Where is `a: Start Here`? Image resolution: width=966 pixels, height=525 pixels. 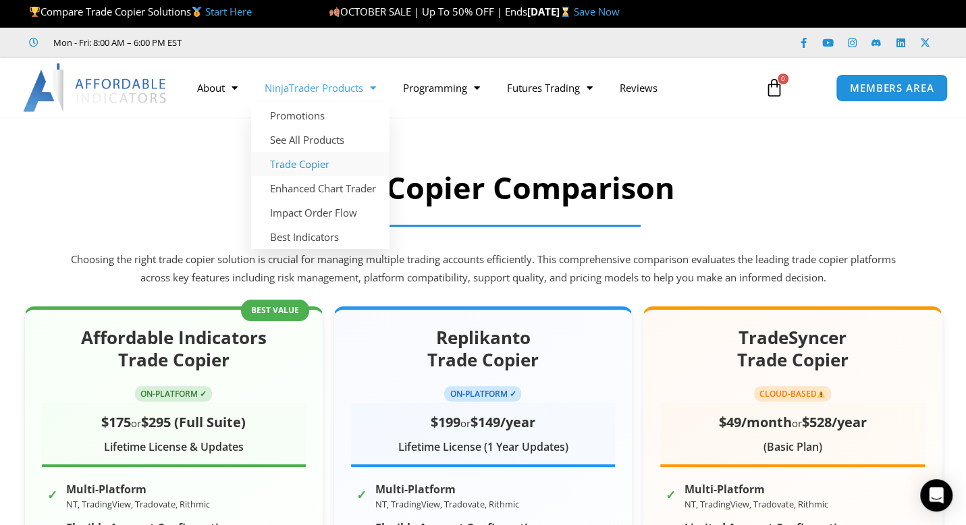
a: Start Here is located at coordinates (228, 11).